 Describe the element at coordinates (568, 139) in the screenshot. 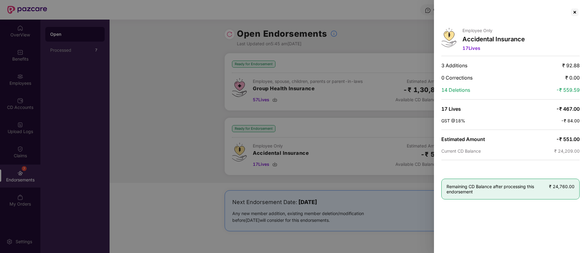

I see `span: -₹ 551.00` at that location.